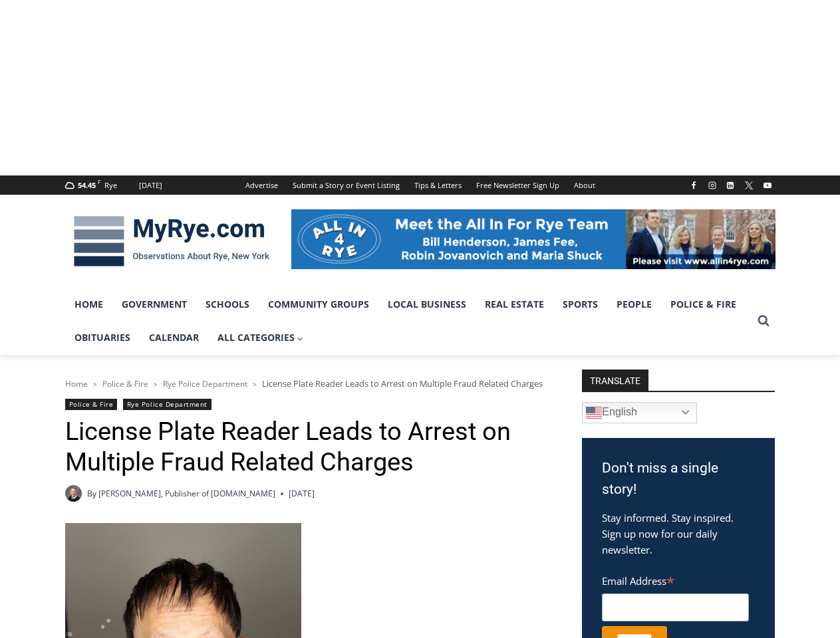  I want to click on a: Schools, so click(228, 305).